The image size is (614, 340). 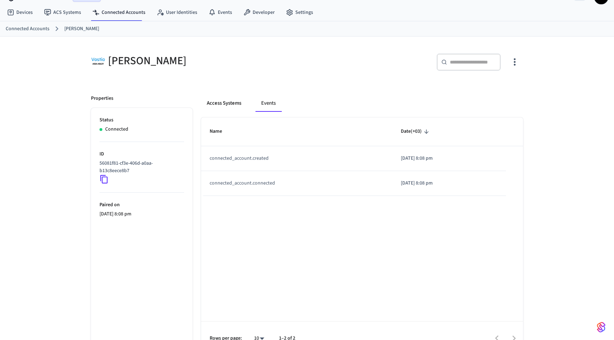 What do you see at coordinates (299, 12) in the screenshot?
I see `a: Settings` at bounding box center [299, 12].